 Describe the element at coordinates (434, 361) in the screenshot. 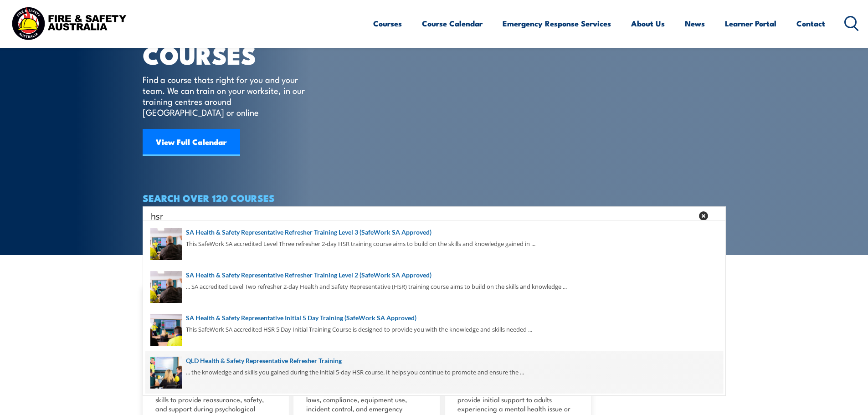

I see `a: QLD Health & Safety Representative Refresher Training` at that location.